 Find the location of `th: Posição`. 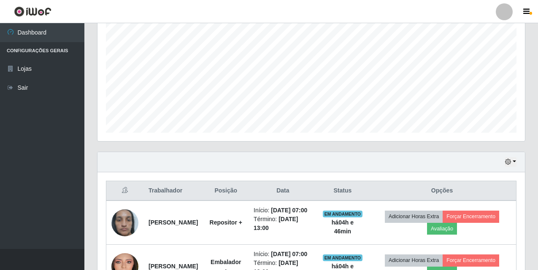

th: Posição is located at coordinates (226, 191).